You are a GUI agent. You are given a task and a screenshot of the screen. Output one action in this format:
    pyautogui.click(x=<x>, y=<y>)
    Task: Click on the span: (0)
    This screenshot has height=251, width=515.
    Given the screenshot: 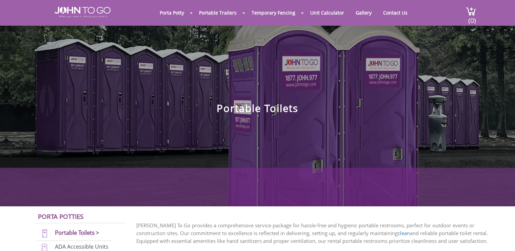 What is the action you would take?
    pyautogui.click(x=472, y=18)
    